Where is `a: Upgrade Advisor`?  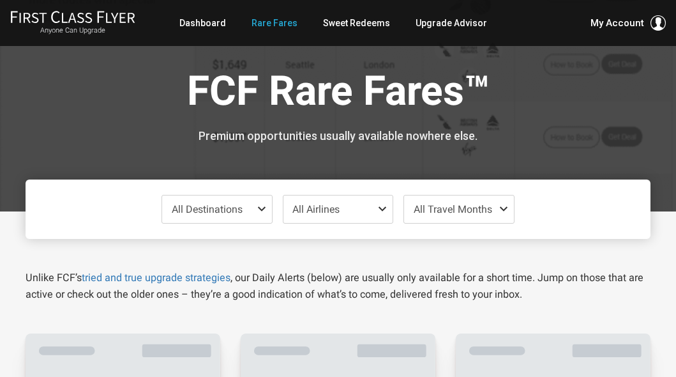
a: Upgrade Advisor is located at coordinates (451, 23).